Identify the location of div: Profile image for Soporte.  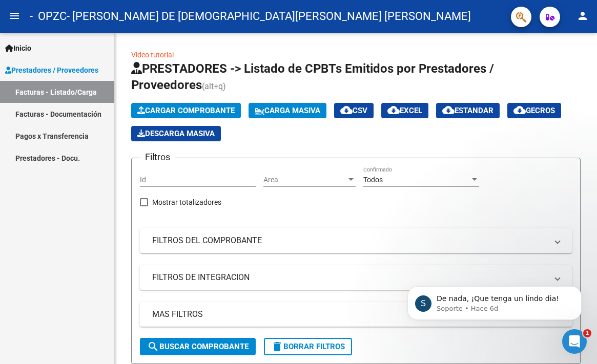
(31, 39).